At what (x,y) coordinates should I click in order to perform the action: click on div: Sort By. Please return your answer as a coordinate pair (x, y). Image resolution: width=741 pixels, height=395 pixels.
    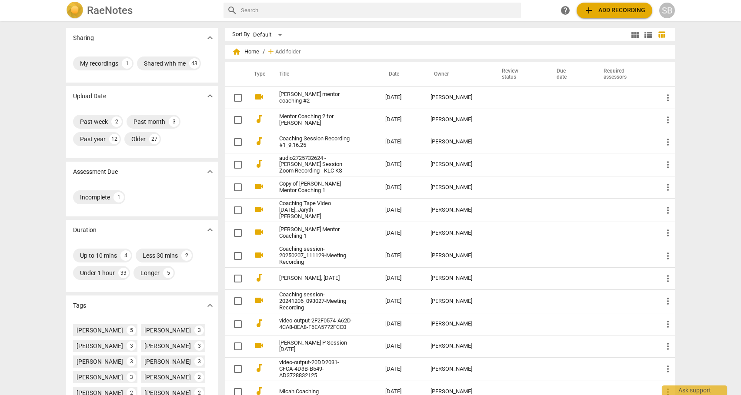
    Looking at the image, I should click on (241, 34).